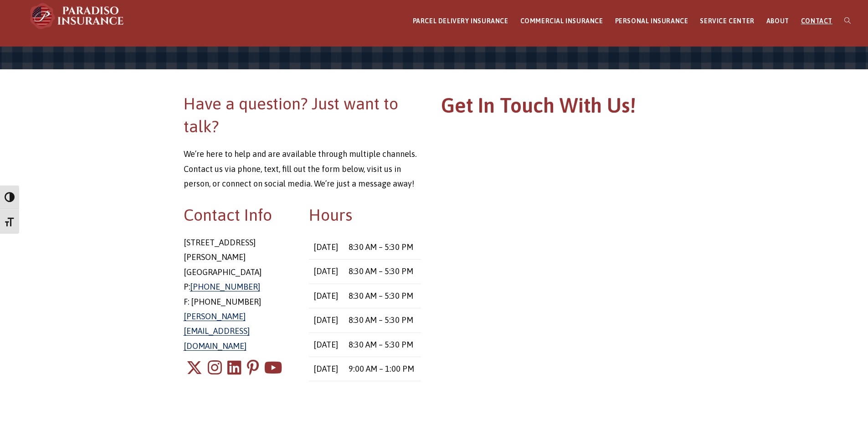 The width and height of the screenshot is (868, 431). What do you see at coordinates (365, 214) in the screenshot?
I see `h2: Hours` at bounding box center [365, 214].